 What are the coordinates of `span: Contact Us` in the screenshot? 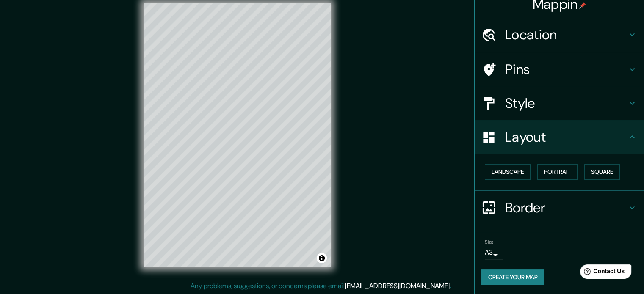 It's located at (40, 10).